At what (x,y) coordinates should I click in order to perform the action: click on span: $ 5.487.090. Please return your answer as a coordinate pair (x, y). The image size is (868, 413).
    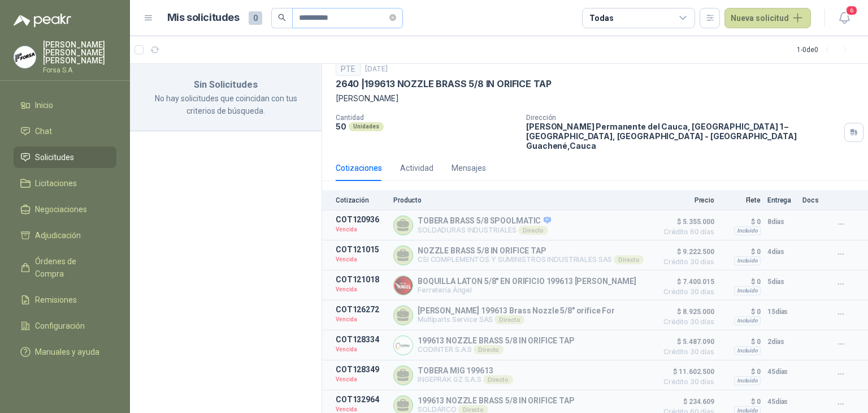
    Looking at the image, I should click on (686, 342).